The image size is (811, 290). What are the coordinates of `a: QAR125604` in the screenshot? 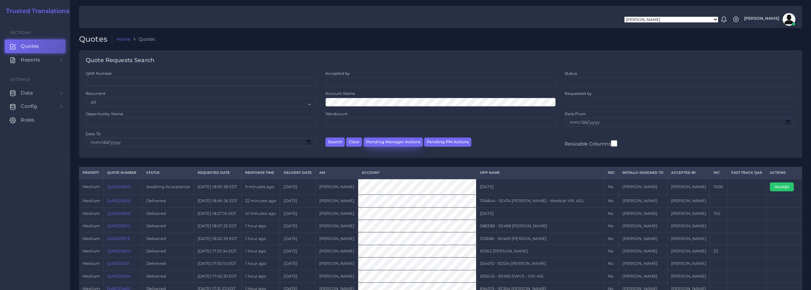 It's located at (119, 276).